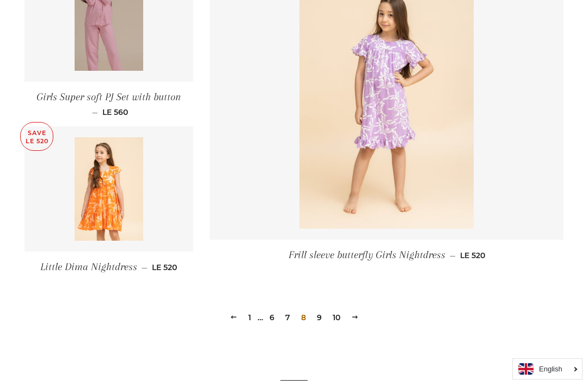  What do you see at coordinates (109, 104) in the screenshot?
I see `a: Girls Super soft PJ Set with button — LE 560` at bounding box center [109, 104].